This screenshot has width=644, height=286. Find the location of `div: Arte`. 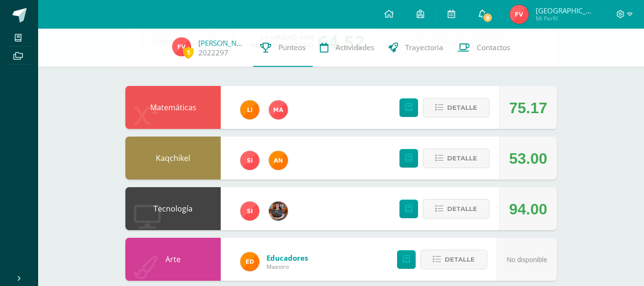

div: Arte is located at coordinates (173, 259).